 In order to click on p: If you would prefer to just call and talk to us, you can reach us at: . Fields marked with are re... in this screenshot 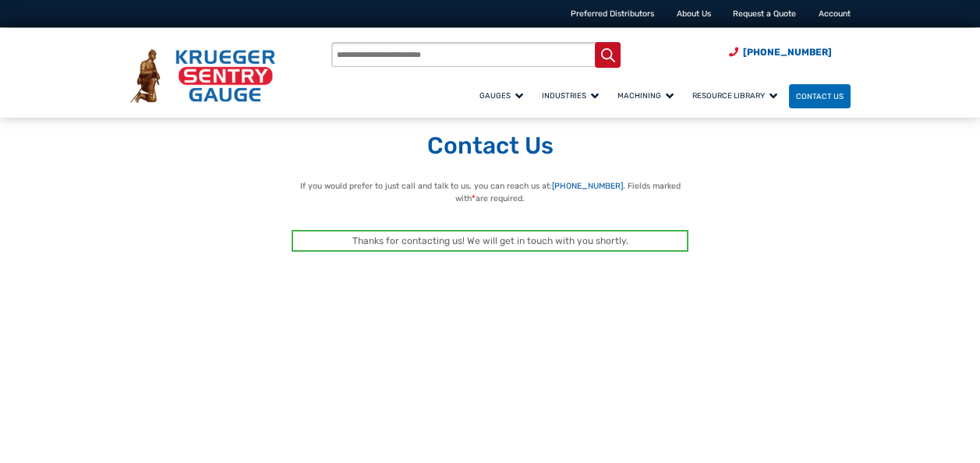, I will do `click(490, 193)`.